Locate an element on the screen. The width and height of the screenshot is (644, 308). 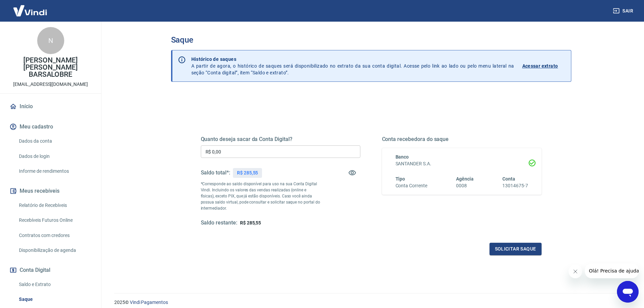
span: Banco is located at coordinates (403, 157).